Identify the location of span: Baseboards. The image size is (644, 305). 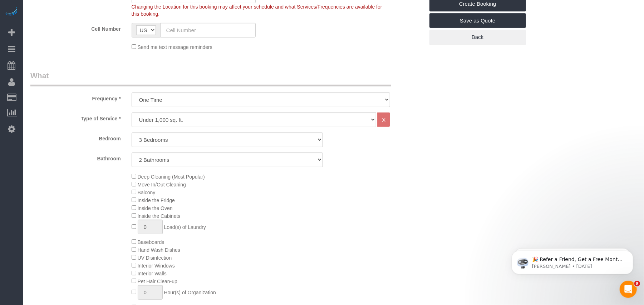
(151, 242).